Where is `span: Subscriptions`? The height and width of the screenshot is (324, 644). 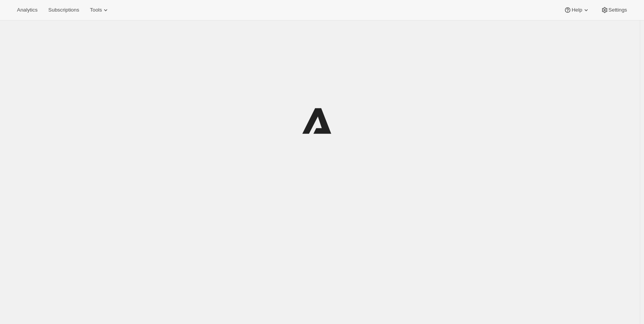 span: Subscriptions is located at coordinates (63, 10).